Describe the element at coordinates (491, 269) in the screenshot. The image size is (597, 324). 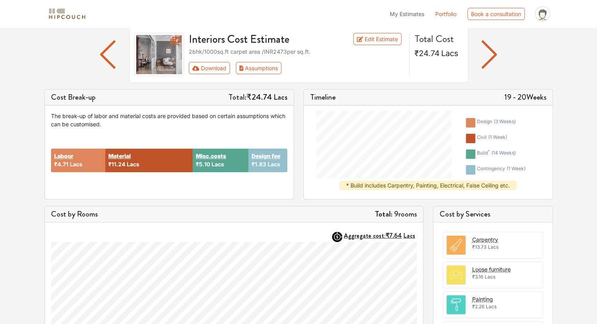
I see `div: Loose furniture` at that location.